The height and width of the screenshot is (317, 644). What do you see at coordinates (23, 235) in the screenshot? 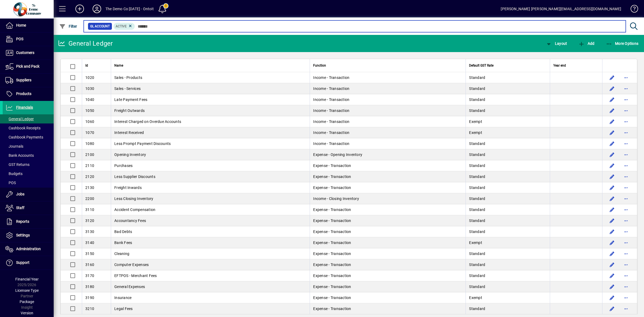
I see `span: Settings` at bounding box center [23, 235].